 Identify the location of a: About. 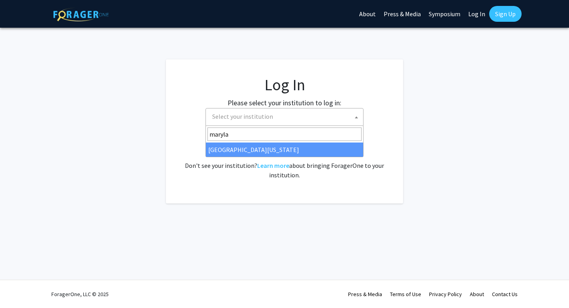
(477, 294).